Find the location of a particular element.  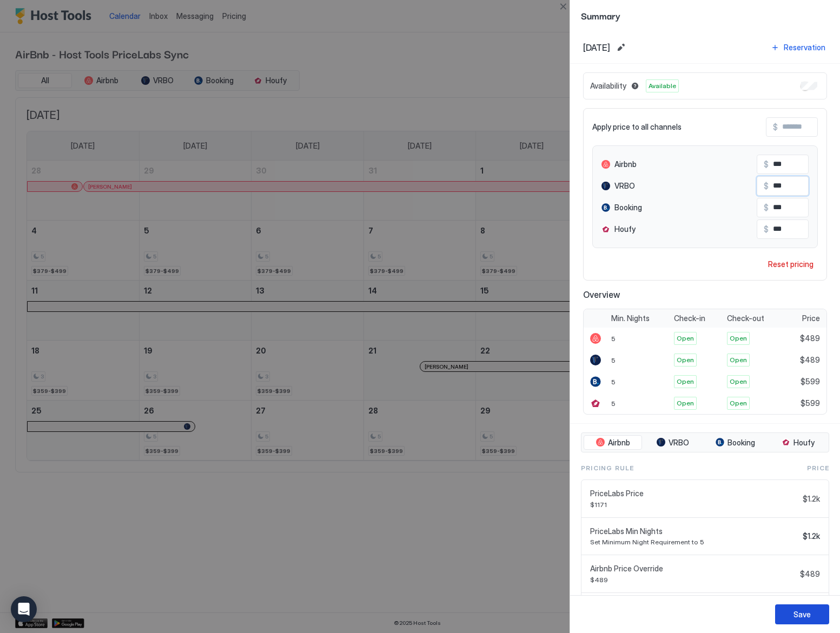

div: tab-group is located at coordinates (705, 443).